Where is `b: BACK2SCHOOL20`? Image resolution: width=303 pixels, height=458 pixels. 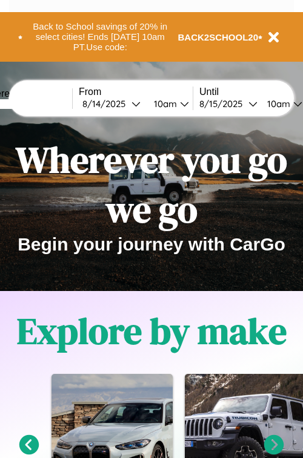 b: BACK2SCHOOL20 is located at coordinates (218, 37).